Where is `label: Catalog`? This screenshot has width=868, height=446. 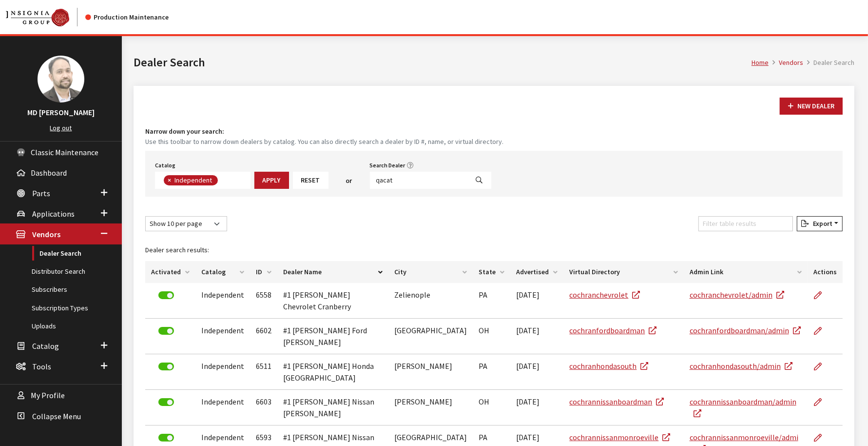 label: Catalog is located at coordinates (165, 166).